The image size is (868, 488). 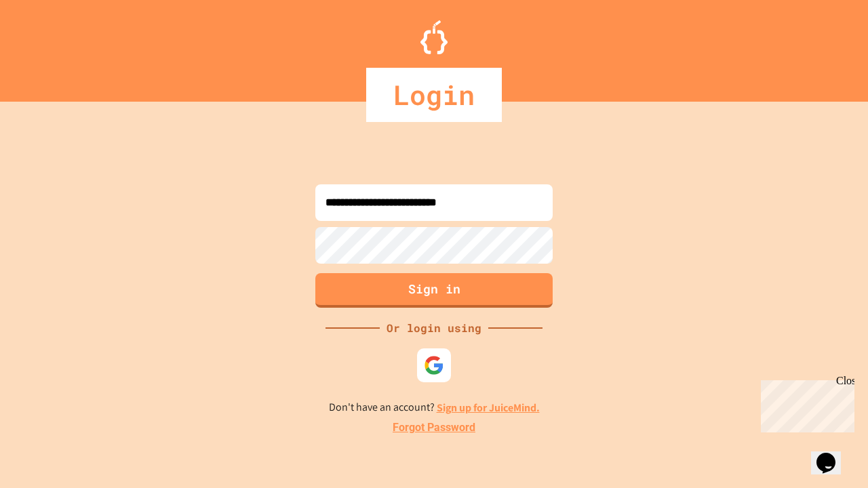 I want to click on img: Logo.svg, so click(x=434, y=37).